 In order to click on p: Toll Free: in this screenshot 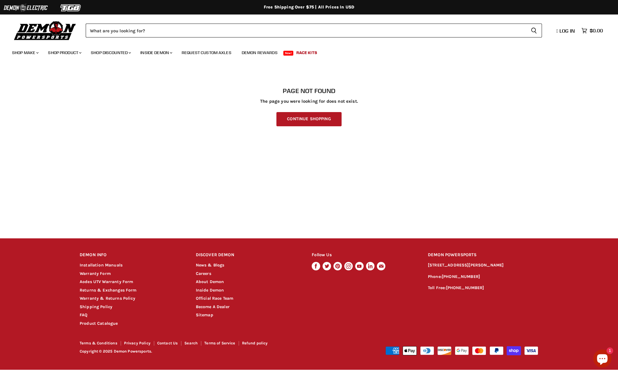, I will do `click(483, 288)`.